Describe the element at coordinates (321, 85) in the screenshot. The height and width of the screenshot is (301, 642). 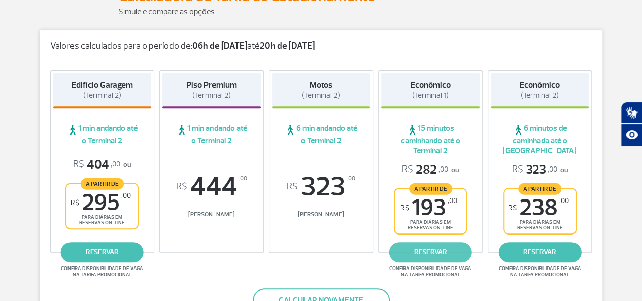
I see `strong: Motos` at that location.